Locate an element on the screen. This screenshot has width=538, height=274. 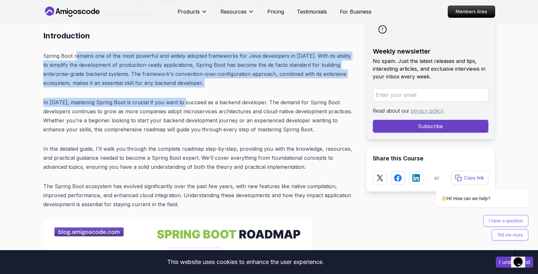
a: Members Area is located at coordinates (471, 12).